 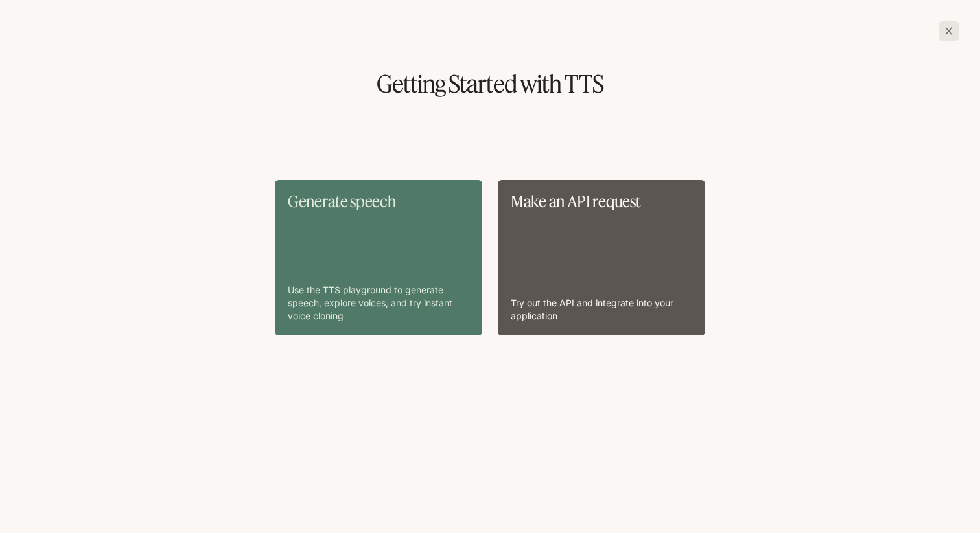 I want to click on a: Generate speechUse the TTS playground to generate speech, explore voices, and try instant voice c..., so click(x=379, y=258).